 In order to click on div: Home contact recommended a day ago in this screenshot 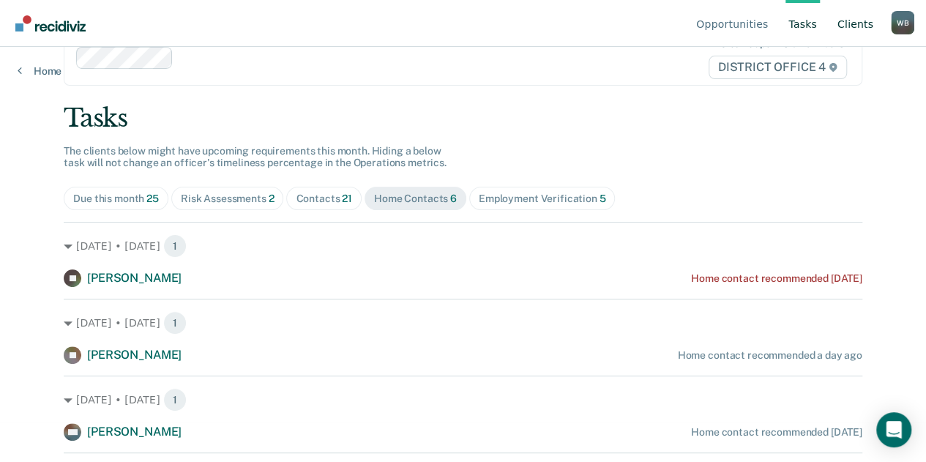, I will do `click(770, 355)`.